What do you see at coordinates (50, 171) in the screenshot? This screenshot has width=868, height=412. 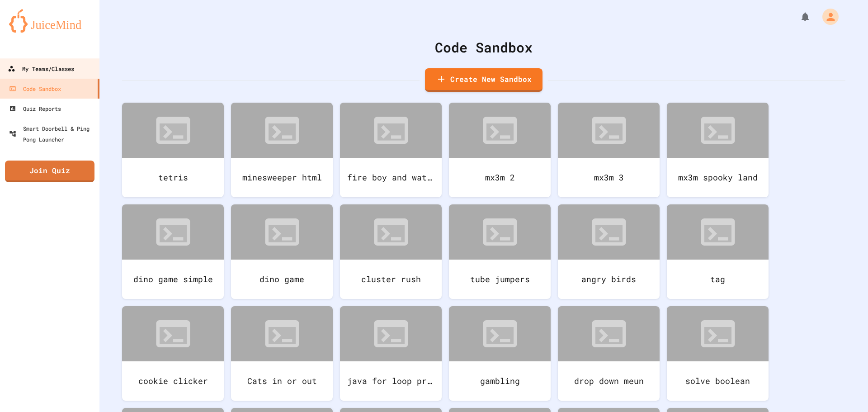 I see `a: Join Quiz` at bounding box center [50, 171].